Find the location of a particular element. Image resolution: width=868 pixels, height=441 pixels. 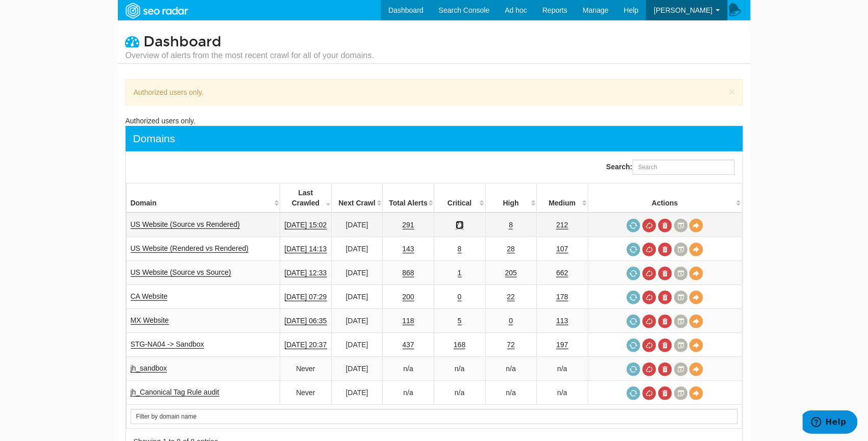

span: Search Console is located at coordinates (464, 10).